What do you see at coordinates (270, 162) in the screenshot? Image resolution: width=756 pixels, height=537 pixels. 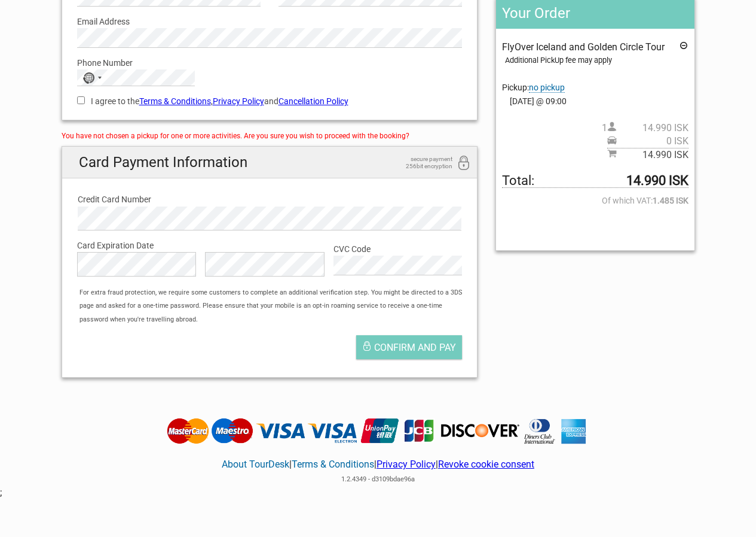 I see `h2: Card Payment Information` at bounding box center [270, 162].